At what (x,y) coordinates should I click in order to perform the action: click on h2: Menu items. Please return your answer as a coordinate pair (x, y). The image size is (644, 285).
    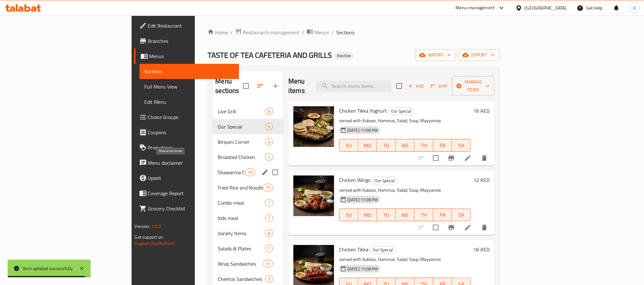
    Looking at the image, I should click on (298, 86).